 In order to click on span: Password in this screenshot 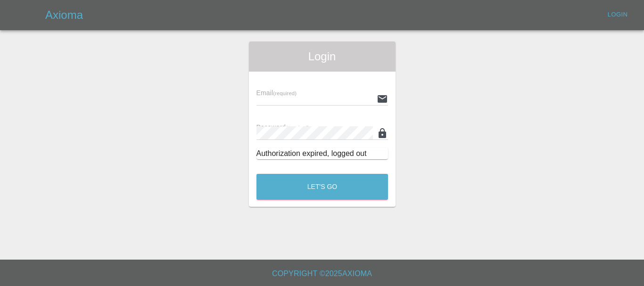, I will do `click(283, 127)`.